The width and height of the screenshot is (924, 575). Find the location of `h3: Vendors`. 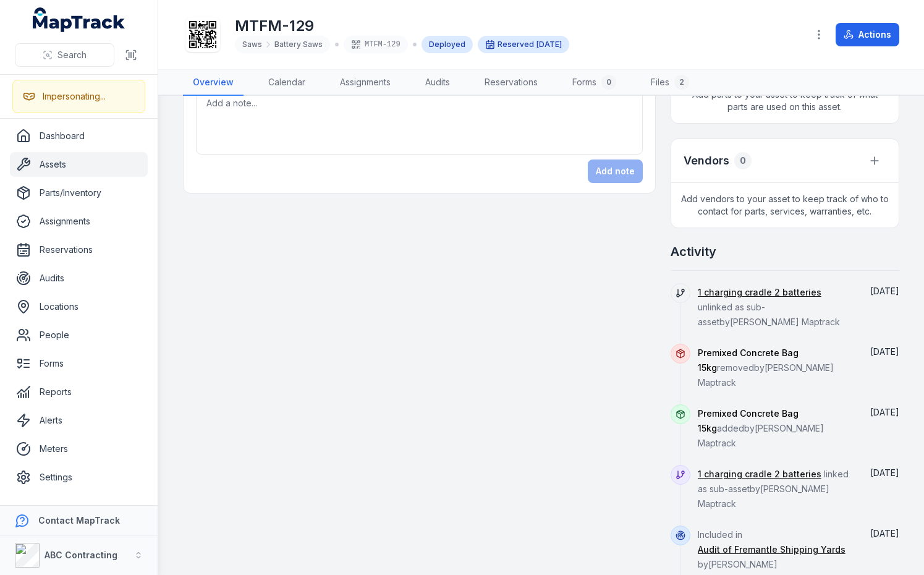

h3: Vendors is located at coordinates (706, 161).